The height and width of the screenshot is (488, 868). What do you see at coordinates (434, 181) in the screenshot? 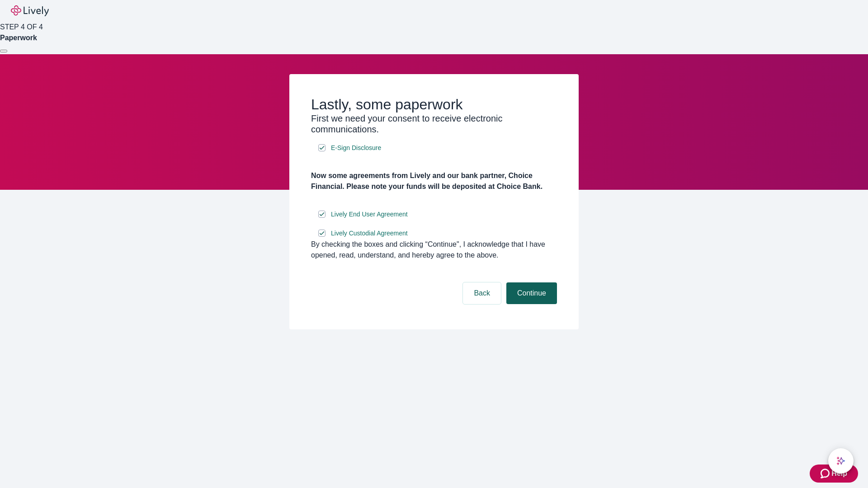
I see `h4: Now some agreements from Lively and our bank partner, Choice Financial. Please note your funds wi...` at bounding box center [434, 181].